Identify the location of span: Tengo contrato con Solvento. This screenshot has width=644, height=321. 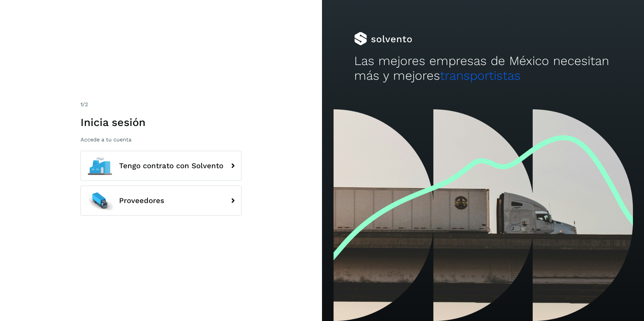
(171, 166).